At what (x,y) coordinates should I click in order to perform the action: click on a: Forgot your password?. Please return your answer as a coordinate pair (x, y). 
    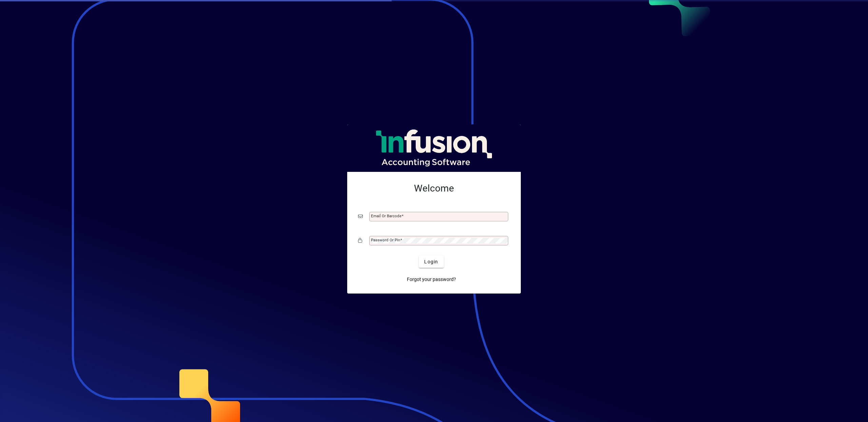
    Looking at the image, I should click on (431, 280).